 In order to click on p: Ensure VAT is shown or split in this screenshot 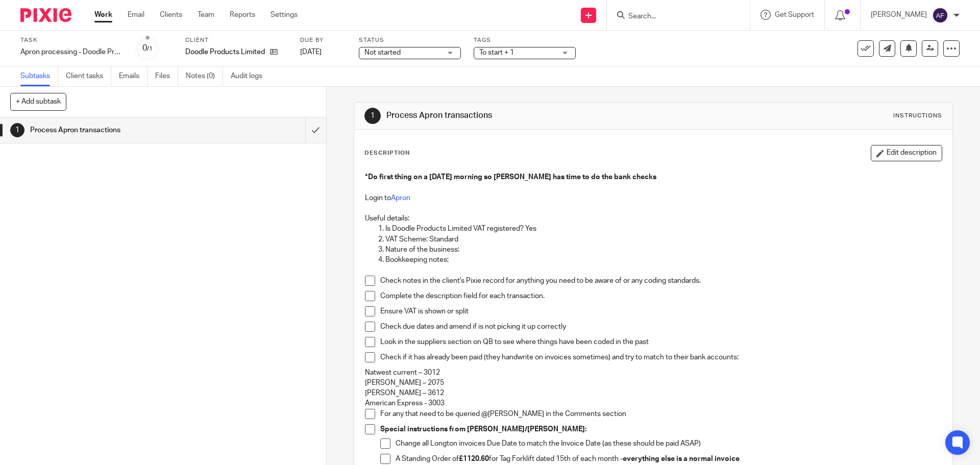, I will do `click(661, 312)`.